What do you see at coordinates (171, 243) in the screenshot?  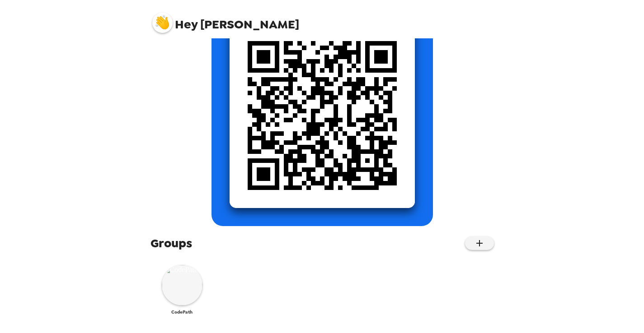 I see `span: Groups` at bounding box center [171, 243].